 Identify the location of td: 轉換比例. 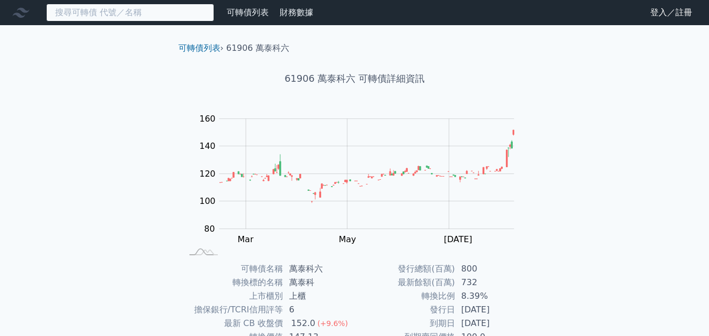
(405, 297).